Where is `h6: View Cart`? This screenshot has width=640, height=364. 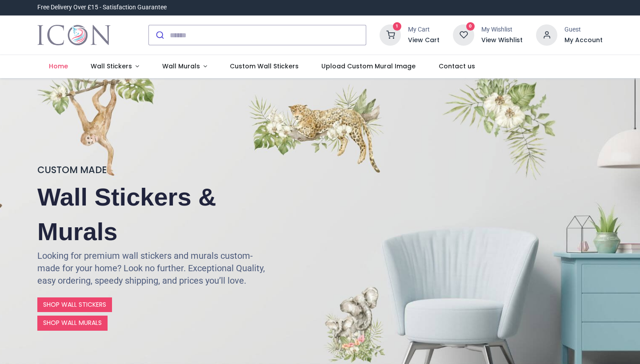
h6: View Cart is located at coordinates (424, 40).